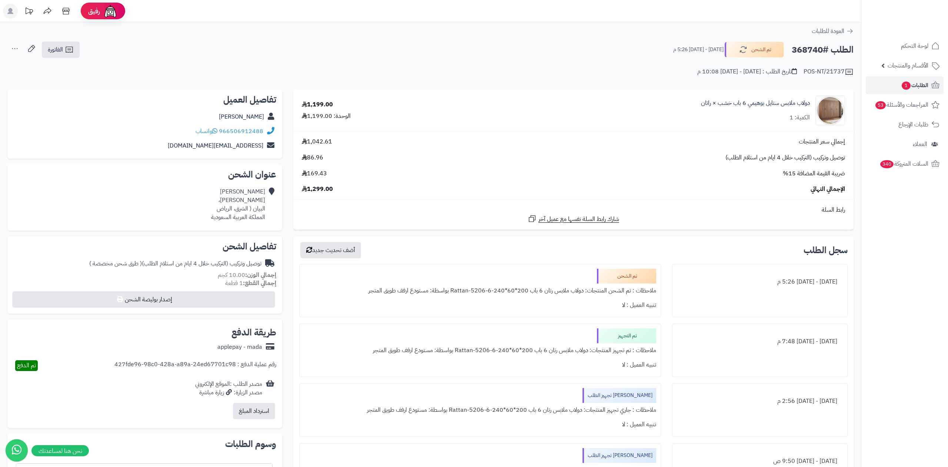  I want to click on a: شارك رابط السلة نفسها مع عميل آخر, so click(573, 219).